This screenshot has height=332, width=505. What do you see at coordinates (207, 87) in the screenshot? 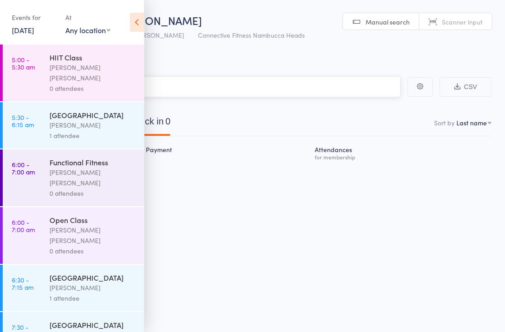
I see `input: Search by name` at bounding box center [207, 87].